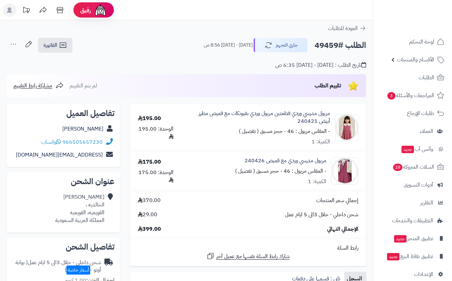 This screenshot has height=281, width=452. Describe the element at coordinates (417, 149) in the screenshot. I see `span: وآتس آب` at that location.